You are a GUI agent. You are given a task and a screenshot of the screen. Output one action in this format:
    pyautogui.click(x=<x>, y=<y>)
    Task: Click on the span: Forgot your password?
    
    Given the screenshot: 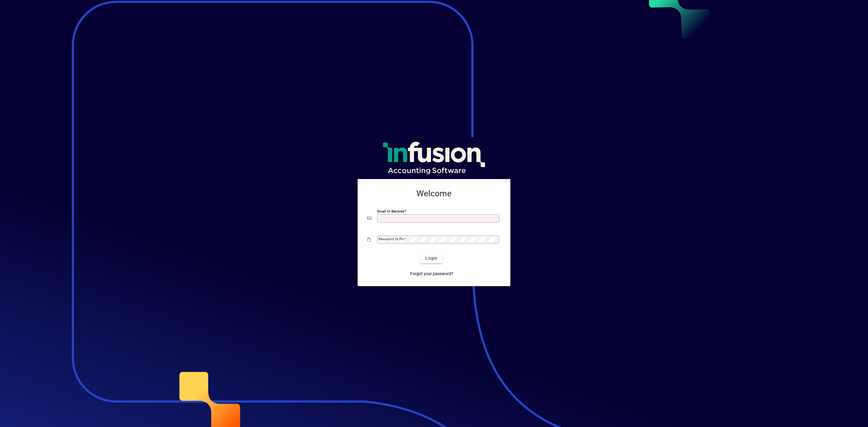 What is the action you would take?
    pyautogui.click(x=432, y=273)
    